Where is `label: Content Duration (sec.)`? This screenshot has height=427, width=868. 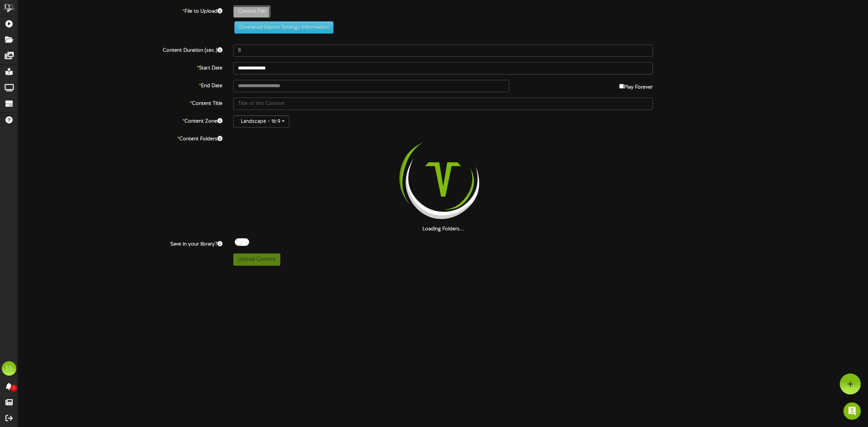 label: Content Duration (sec.) is located at coordinates (120, 49).